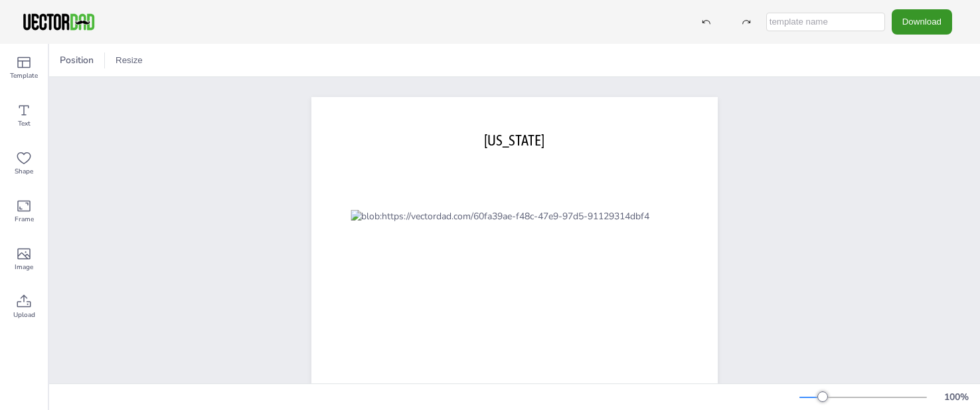 The height and width of the screenshot is (410, 980). What do you see at coordinates (24, 315) in the screenshot?
I see `span: Upload` at bounding box center [24, 315].